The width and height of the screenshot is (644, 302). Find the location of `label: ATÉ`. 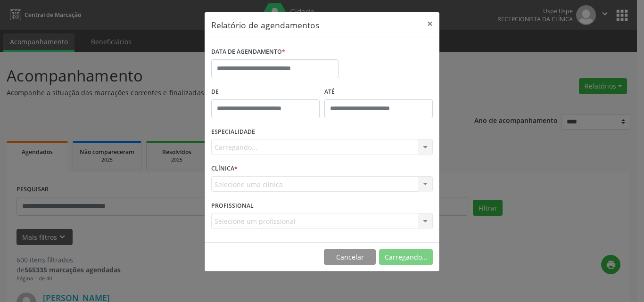

label: ATÉ is located at coordinates (379, 92).